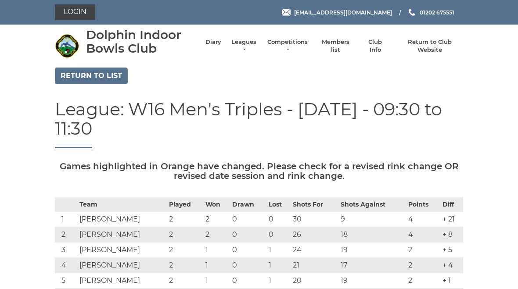  Describe the element at coordinates (314, 250) in the screenshot. I see `td: 24` at that location.